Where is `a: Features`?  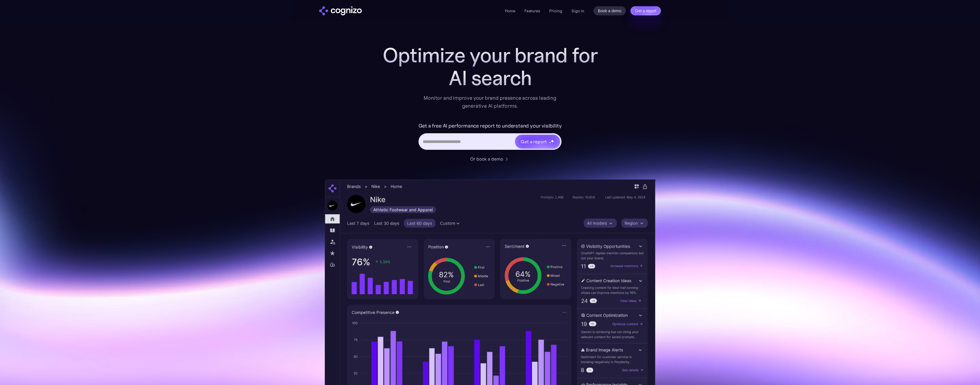 a: Features is located at coordinates (532, 11).